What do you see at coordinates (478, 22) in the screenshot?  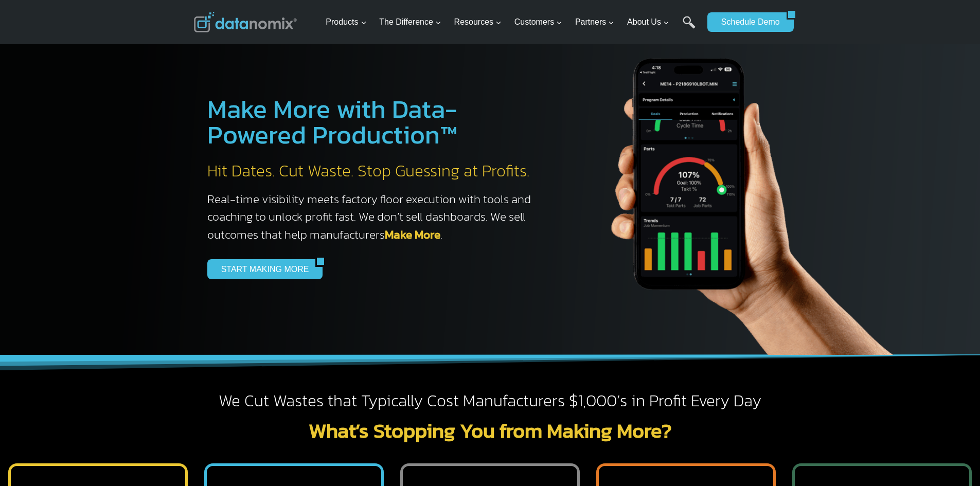 I see `span: Resources` at bounding box center [478, 22].